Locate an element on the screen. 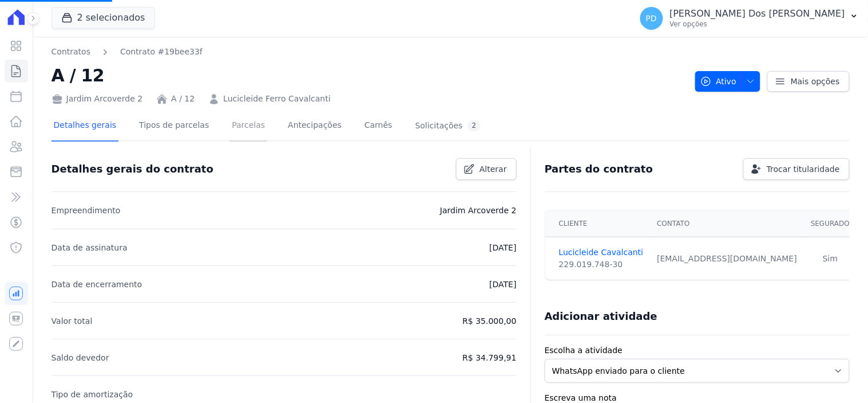  label: Escolha a atividade is located at coordinates (697, 350).